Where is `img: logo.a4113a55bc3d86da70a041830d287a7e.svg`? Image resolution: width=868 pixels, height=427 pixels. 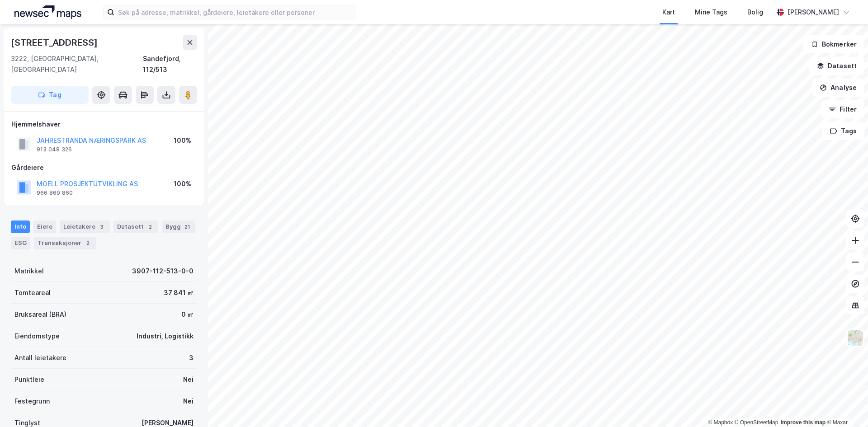
img: logo.a4113a55bc3d86da70a041830d287a7e.svg is located at coordinates (48, 12).